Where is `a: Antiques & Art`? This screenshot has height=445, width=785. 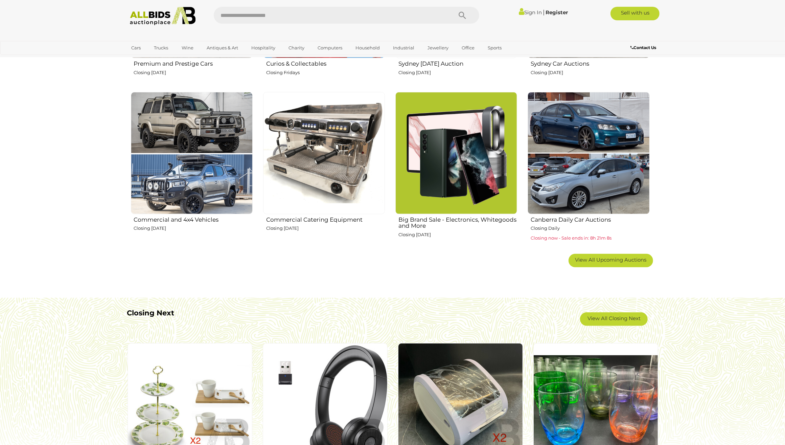
a: Antiques & Art is located at coordinates (222, 48).